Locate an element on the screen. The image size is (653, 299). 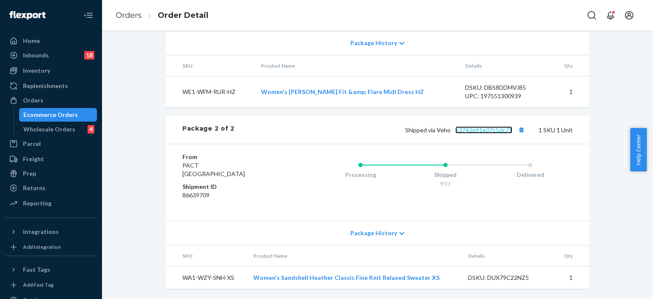
button: Open Search Box is located at coordinates (592, 15).